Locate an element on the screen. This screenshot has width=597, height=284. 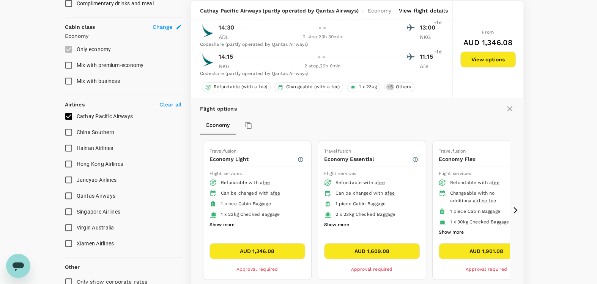
span: Refundable (with a fee) is located at coordinates (240, 87).